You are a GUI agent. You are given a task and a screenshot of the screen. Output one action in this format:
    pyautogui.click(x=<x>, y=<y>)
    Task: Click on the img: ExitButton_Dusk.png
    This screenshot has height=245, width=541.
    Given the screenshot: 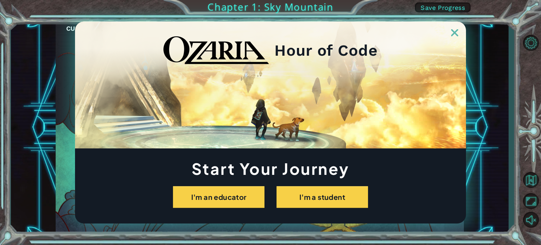 What is the action you would take?
    pyautogui.click(x=455, y=33)
    